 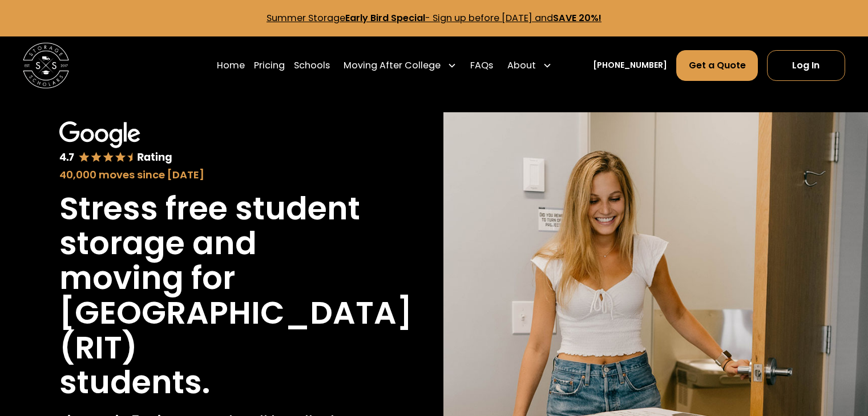 I want to click on a: Home, so click(x=231, y=66).